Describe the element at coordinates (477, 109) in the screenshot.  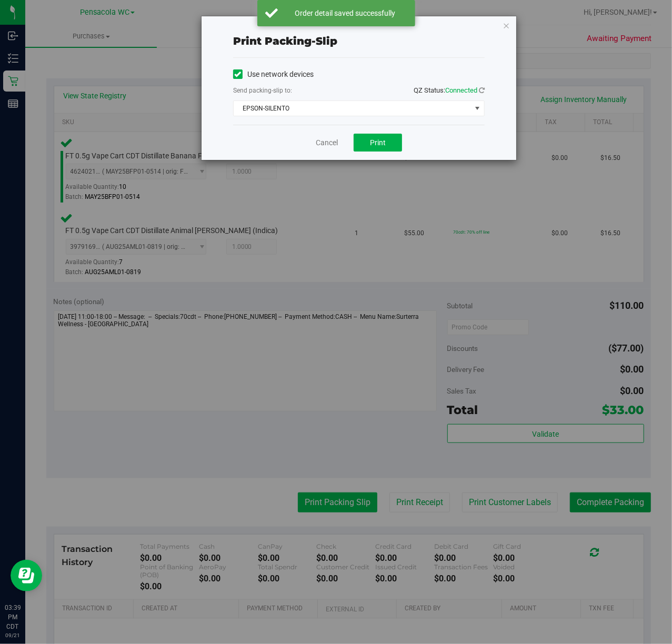
I see `span: select` at that location.